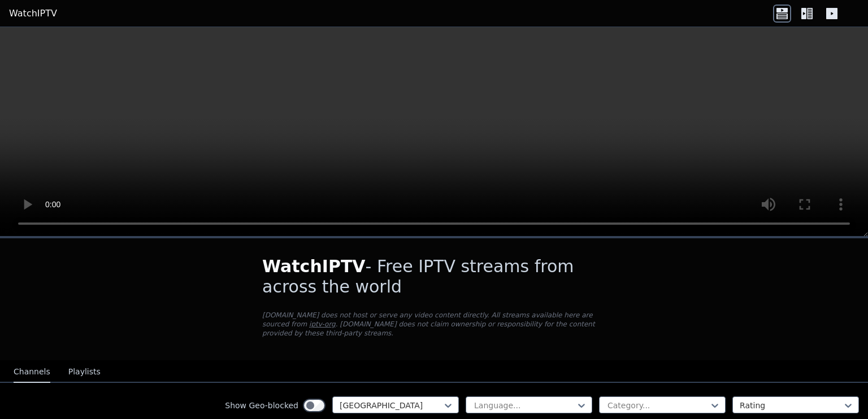  Describe the element at coordinates (32, 372) in the screenshot. I see `button: Channels` at that location.